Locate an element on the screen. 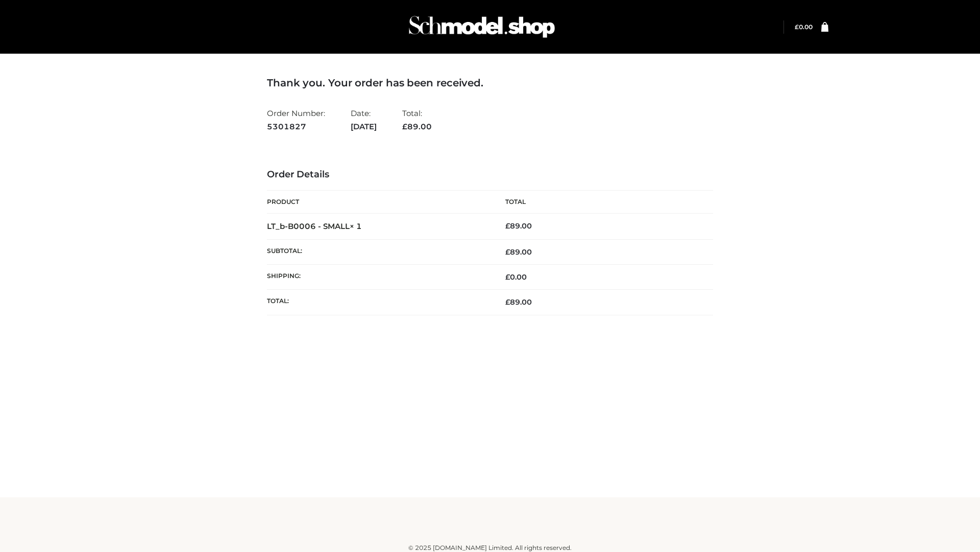 This screenshot has height=552, width=980. th: Shipping: is located at coordinates (378, 277).